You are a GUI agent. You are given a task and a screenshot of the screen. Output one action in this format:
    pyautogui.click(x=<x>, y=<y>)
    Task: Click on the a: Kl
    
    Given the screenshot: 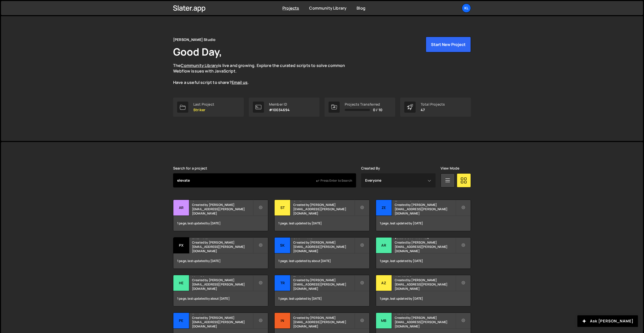 What is the action you would take?
    pyautogui.click(x=466, y=8)
    